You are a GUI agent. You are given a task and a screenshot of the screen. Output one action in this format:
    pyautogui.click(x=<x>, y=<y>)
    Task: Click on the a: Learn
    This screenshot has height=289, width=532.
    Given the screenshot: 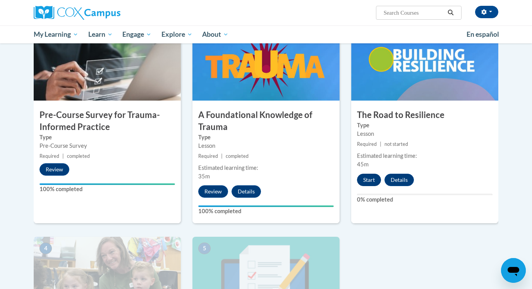 What is the action you would take?
    pyautogui.click(x=100, y=34)
    